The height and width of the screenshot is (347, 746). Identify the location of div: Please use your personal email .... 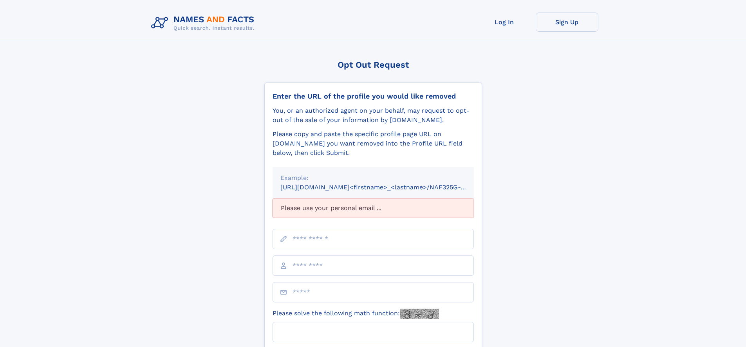
(373, 208).